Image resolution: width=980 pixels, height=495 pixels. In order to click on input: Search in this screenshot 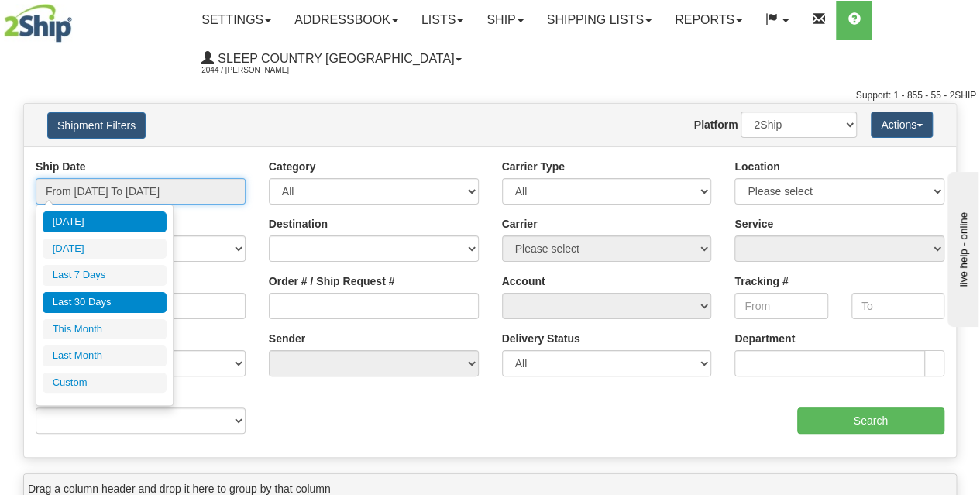, I will do `click(871, 421)`.